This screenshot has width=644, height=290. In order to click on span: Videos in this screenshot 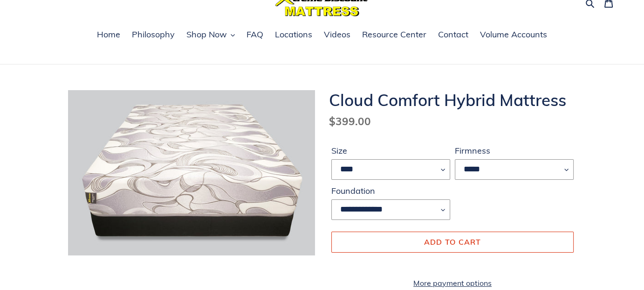, I will do `click(337, 35)`.